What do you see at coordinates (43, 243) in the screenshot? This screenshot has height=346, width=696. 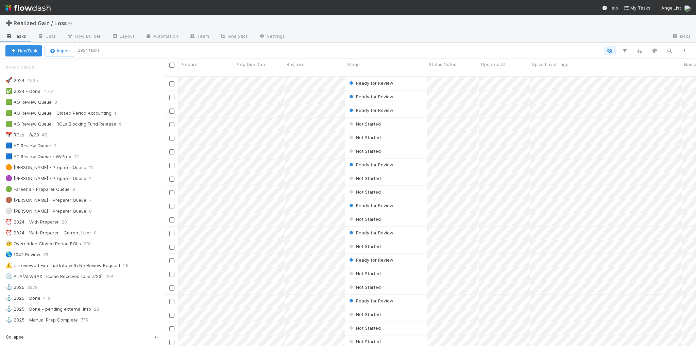 I see `div: Overridden Closed Period RGLs` at bounding box center [43, 243].